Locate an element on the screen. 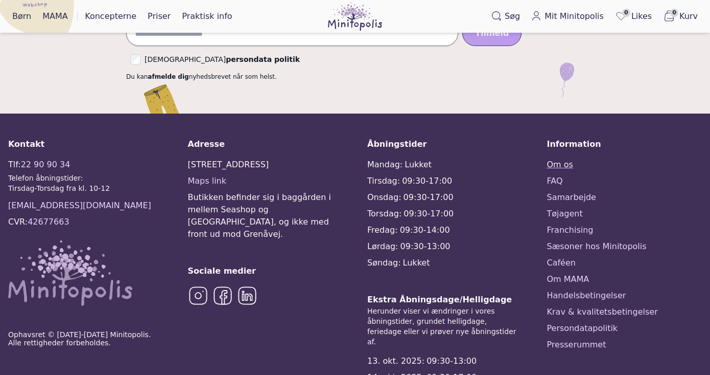 This screenshot has height=375, width=710. a: Om os is located at coordinates (625, 165).